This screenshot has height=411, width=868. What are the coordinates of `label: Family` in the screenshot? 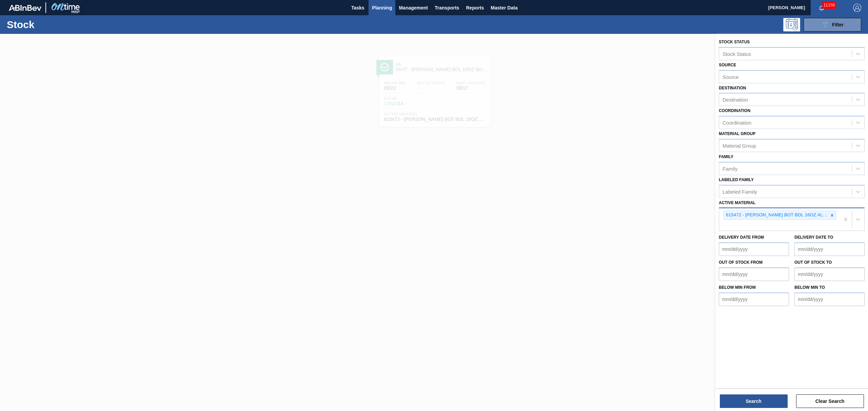 It's located at (726, 157).